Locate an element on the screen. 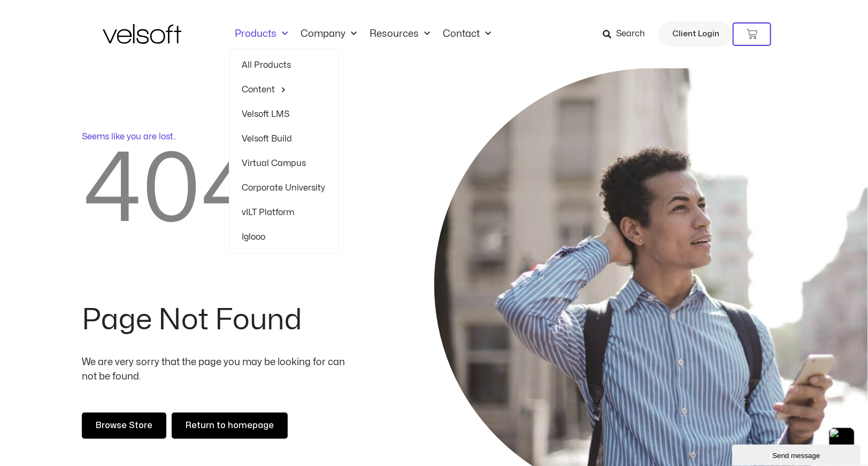 This screenshot has height=466, width=868. a: ProductsMenu Toggle is located at coordinates (261, 34).